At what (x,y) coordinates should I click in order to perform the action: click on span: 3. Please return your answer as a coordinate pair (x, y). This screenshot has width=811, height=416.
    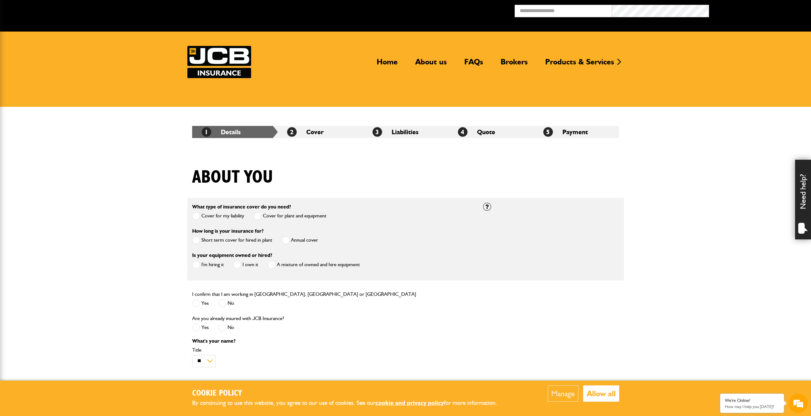
    Looking at the image, I should click on (377, 132).